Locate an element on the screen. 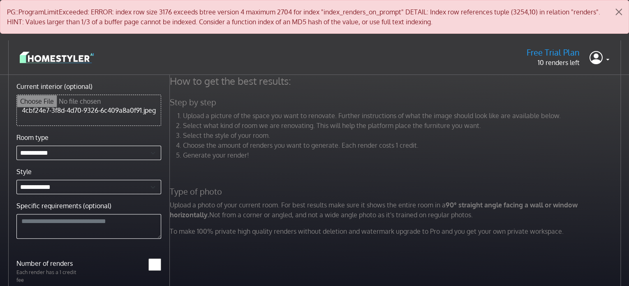  li: Choose the amount of renders you want to generate. Each render costs 1 credit. is located at coordinates (403, 145).